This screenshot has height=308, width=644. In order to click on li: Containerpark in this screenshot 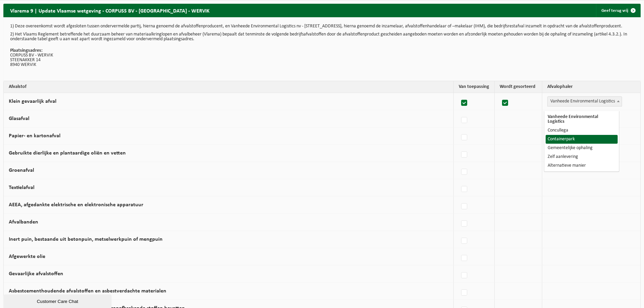, I will do `click(582, 139)`.